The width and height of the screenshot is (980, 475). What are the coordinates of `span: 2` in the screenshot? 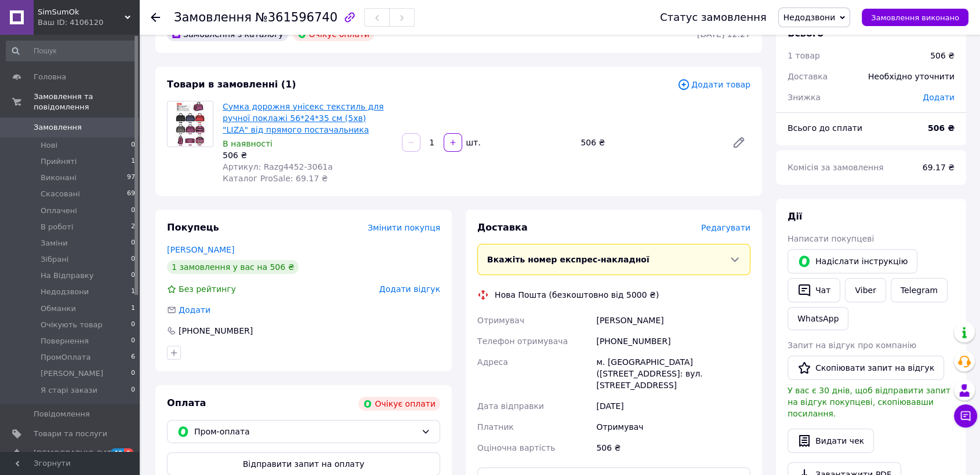 It's located at (133, 227).